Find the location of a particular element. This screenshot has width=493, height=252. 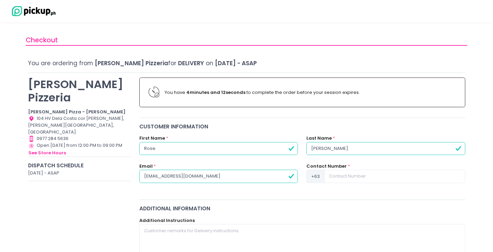

span: Delivery is located at coordinates (191, 63).